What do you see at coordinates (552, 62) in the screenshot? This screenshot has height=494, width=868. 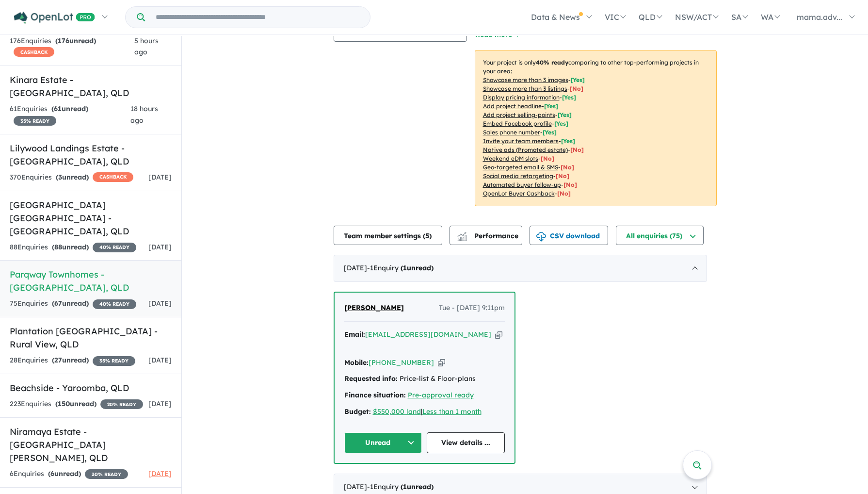 I see `b: 40 % ready` at bounding box center [552, 62].